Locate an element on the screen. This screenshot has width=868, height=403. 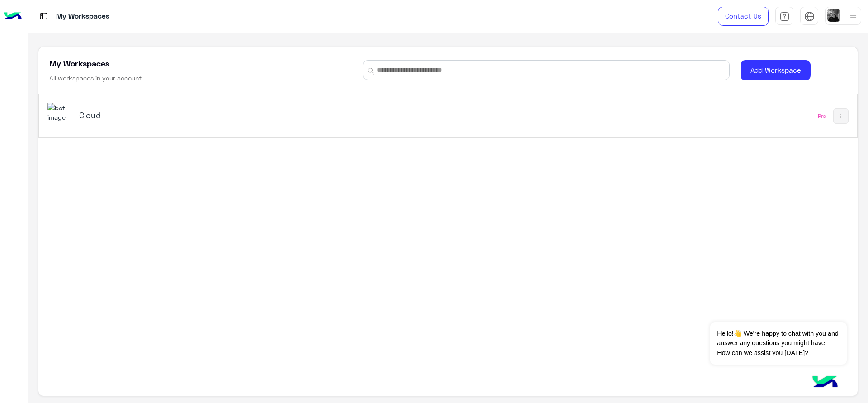
p: My Workspaces is located at coordinates (83, 16).